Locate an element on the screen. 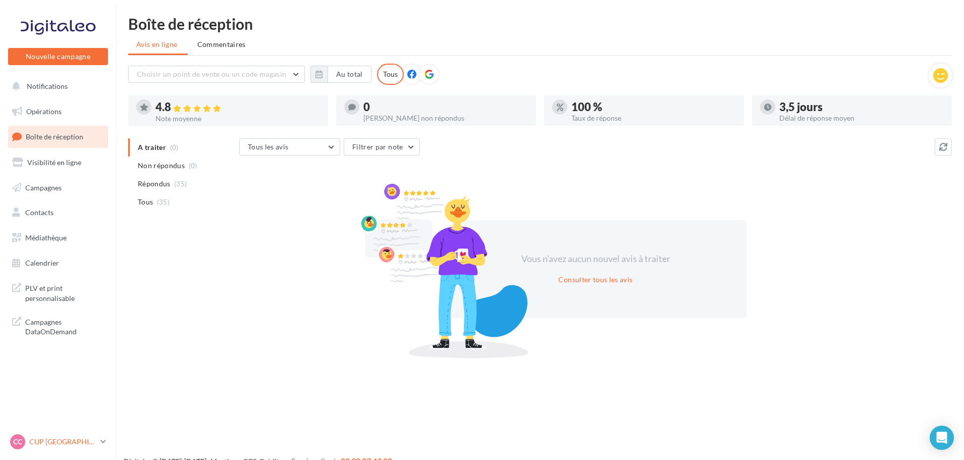  button: Consulter tous les avis is located at coordinates (595, 280).